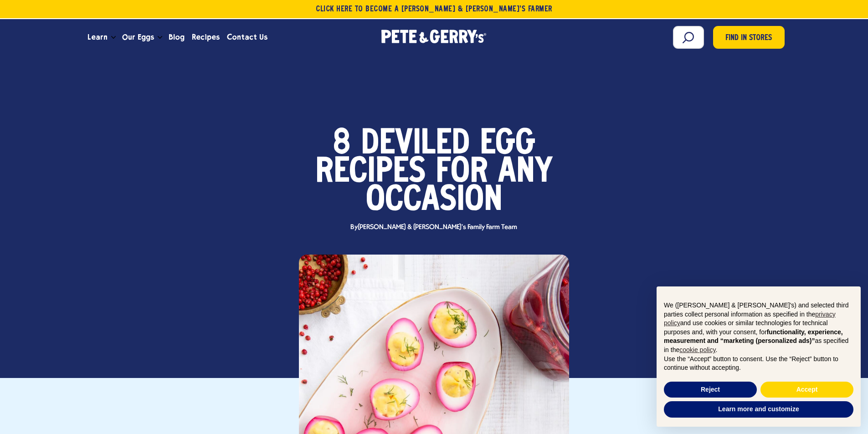 The image size is (868, 434). I want to click on span: for, so click(462, 173).